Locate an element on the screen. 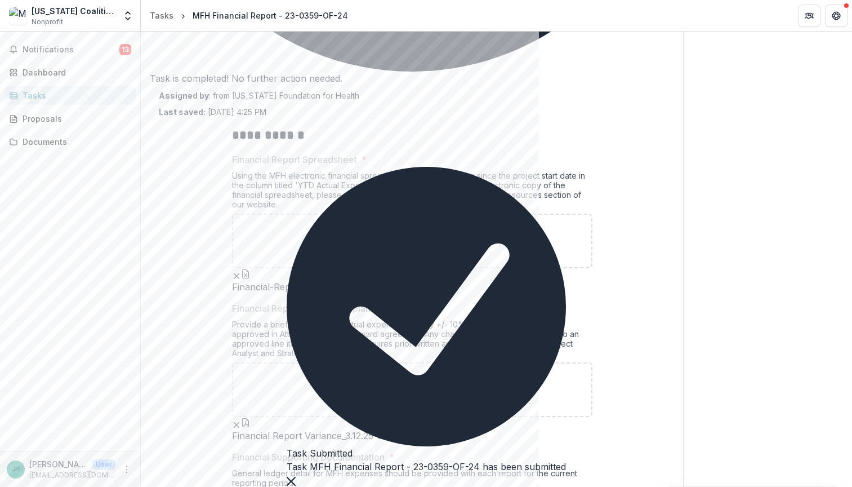  div: Provide a brief explanation if actual expenses vary by +/- 10% of each budget line item approved ... is located at coordinates (412, 341).